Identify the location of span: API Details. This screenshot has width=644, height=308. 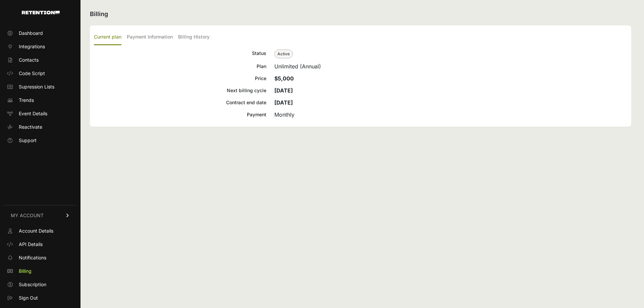
(31, 244).